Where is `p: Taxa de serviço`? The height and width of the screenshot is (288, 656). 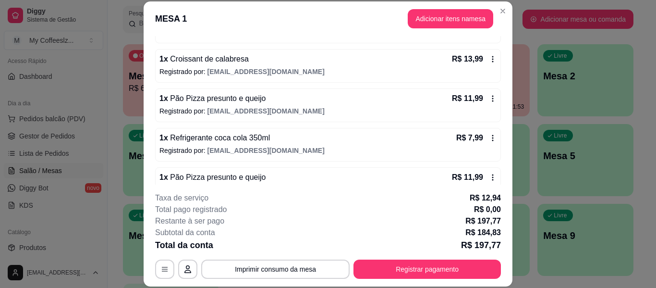 p: Taxa de serviço is located at coordinates (182, 198).